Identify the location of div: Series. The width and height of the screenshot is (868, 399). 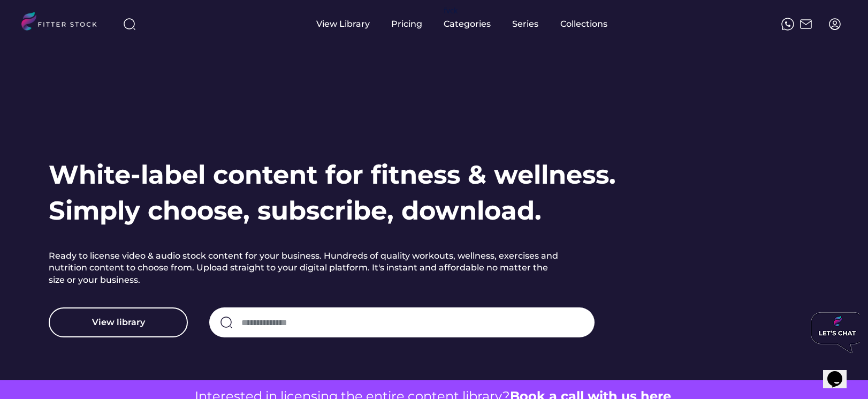
(525, 24).